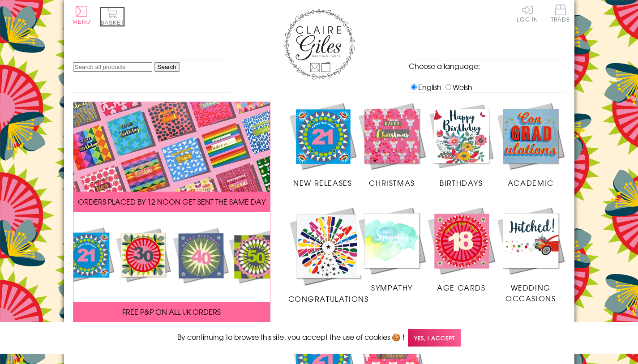 The height and width of the screenshot is (364, 638). I want to click on input: English, so click(414, 87).